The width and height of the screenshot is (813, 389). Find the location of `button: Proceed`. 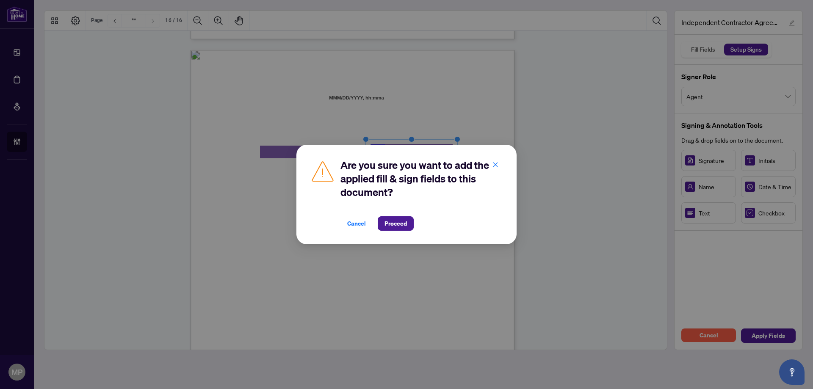

button: Proceed is located at coordinates (396, 224).